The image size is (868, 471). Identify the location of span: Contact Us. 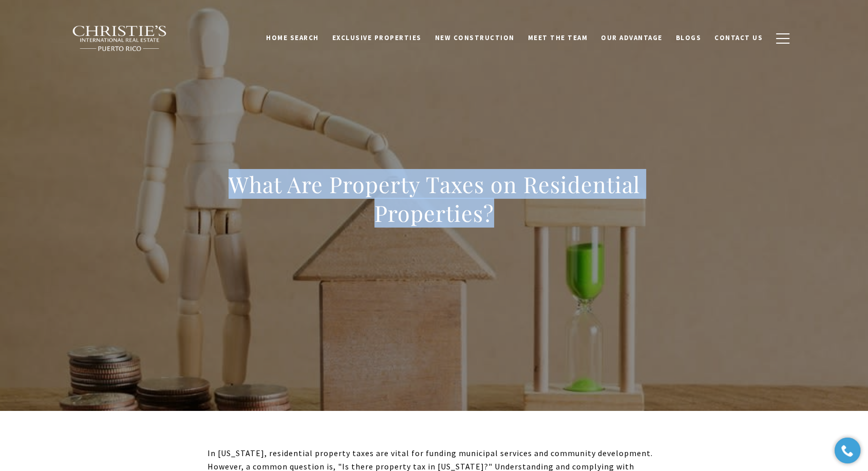
(739, 38).